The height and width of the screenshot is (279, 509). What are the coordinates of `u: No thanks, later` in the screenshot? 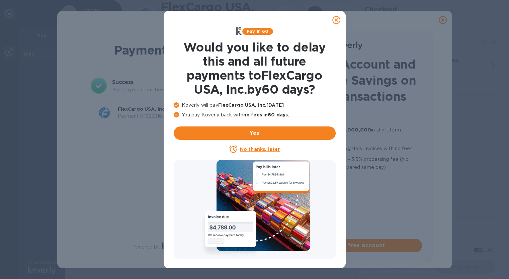 It's located at (260, 149).